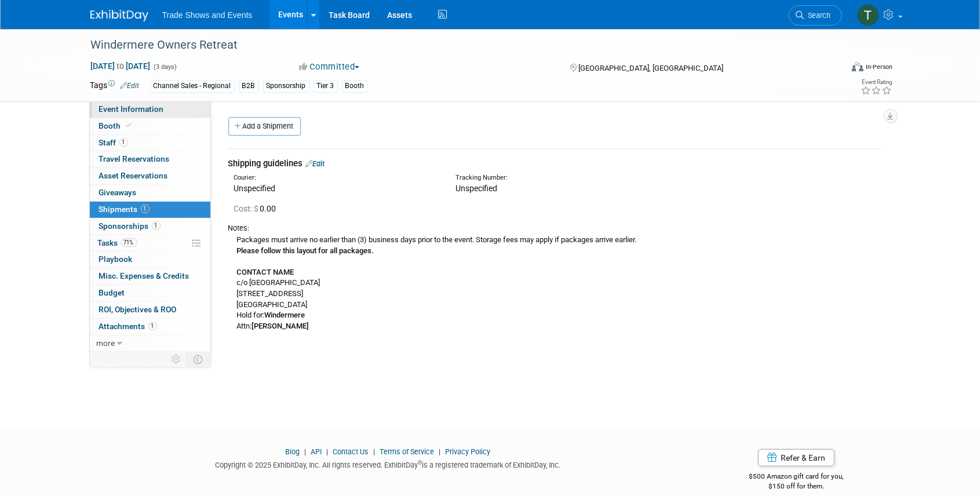  What do you see at coordinates (117, 126) in the screenshot?
I see `span: Booth` at bounding box center [117, 126].